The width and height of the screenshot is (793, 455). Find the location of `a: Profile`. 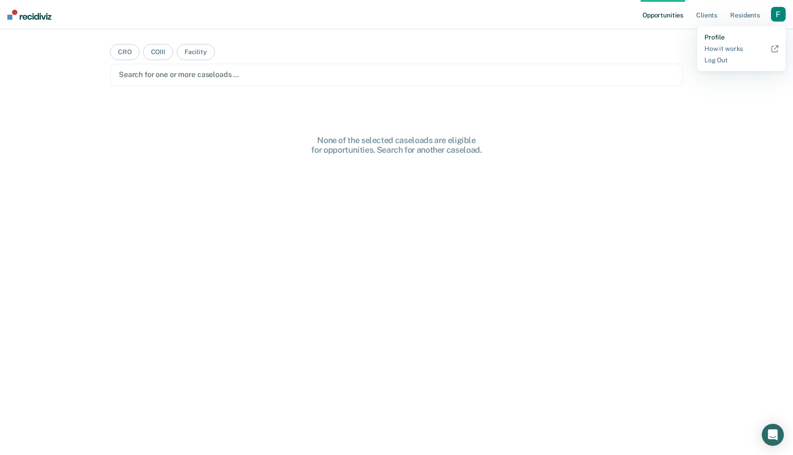

a: Profile is located at coordinates (741, 37).